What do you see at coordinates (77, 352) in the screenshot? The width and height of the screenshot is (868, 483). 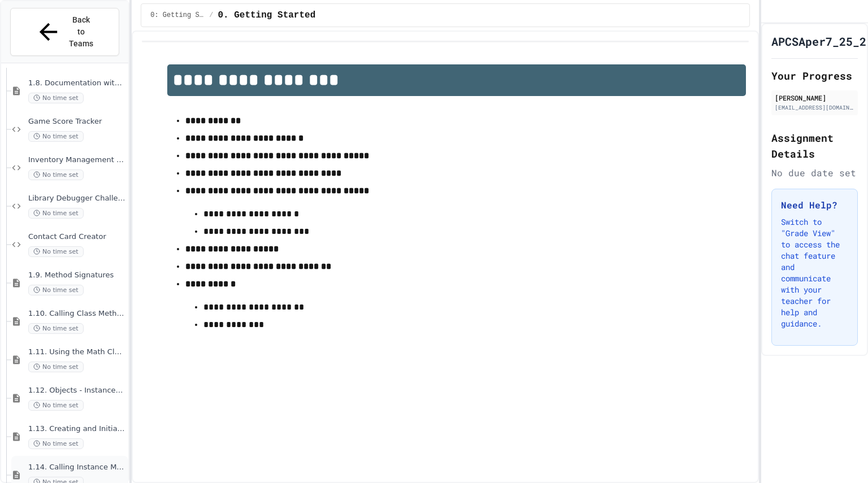 I see `span: 1.11. Using the Math Class` at bounding box center [77, 352].